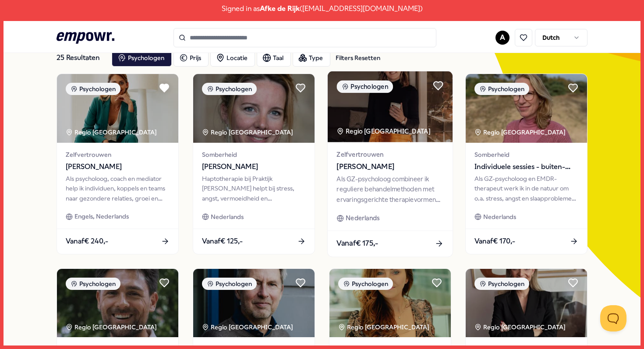 Image resolution: width=644 pixels, height=349 pixels. I want to click on div: Als psycholoog, coach en mediator help ik individuen, koppels en teams naar gezondere relaties, g..., so click(117, 189).